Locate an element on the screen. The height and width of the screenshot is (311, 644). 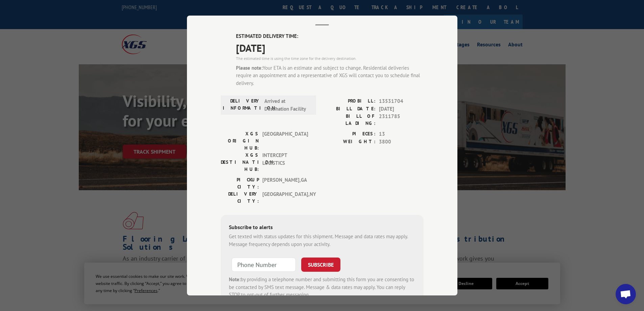
input: Phone Number is located at coordinates (264, 264).